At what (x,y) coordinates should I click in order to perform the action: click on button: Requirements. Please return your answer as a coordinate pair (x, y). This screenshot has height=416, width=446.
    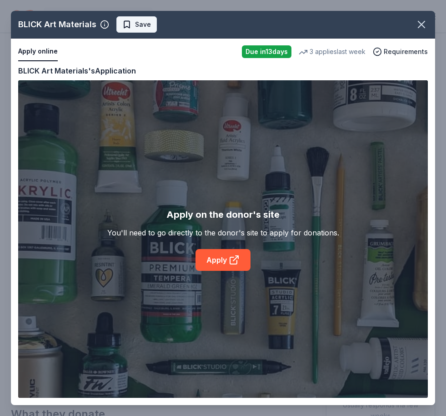
    Looking at the image, I should click on (400, 52).